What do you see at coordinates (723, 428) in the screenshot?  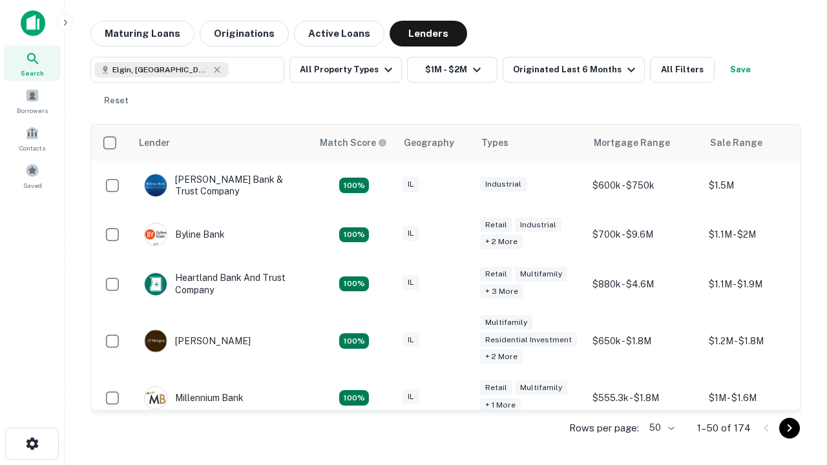 I see `p: 1–50 of 174` at bounding box center [723, 428].